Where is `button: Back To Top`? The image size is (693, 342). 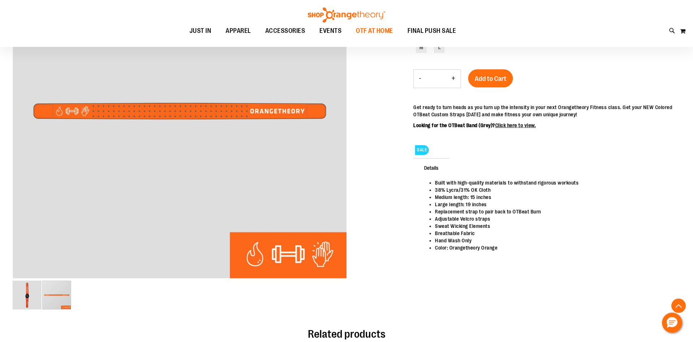
button: Back To Top is located at coordinates (679, 306).